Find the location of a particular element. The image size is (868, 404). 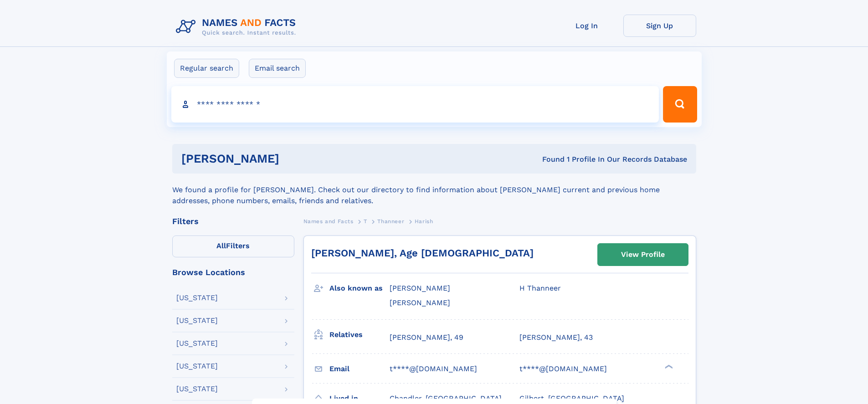

label: Filters is located at coordinates (233, 247).